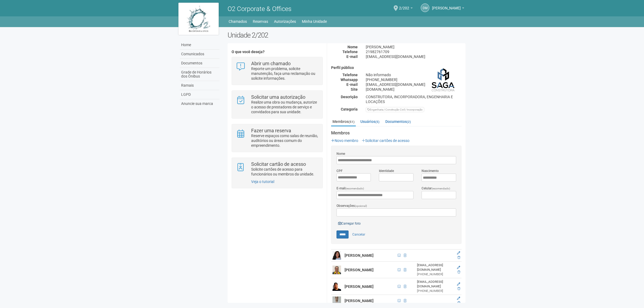  I want to click on a: Novo membro, so click(344, 141).